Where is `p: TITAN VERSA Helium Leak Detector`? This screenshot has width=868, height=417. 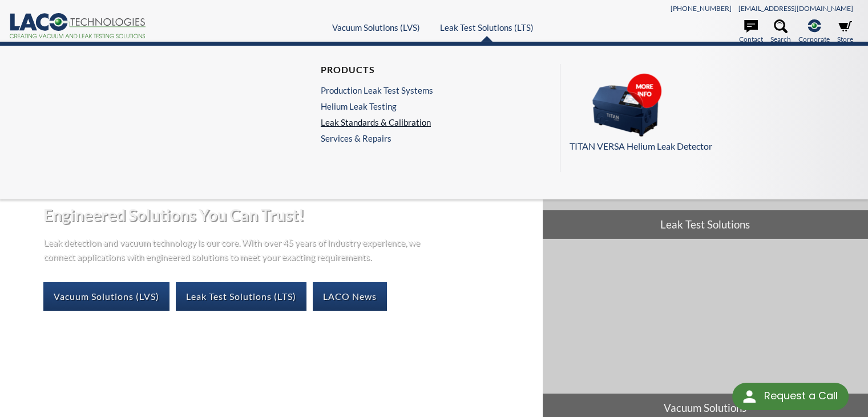 p: TITAN VERSA Helium Leak Detector is located at coordinates (710, 146).